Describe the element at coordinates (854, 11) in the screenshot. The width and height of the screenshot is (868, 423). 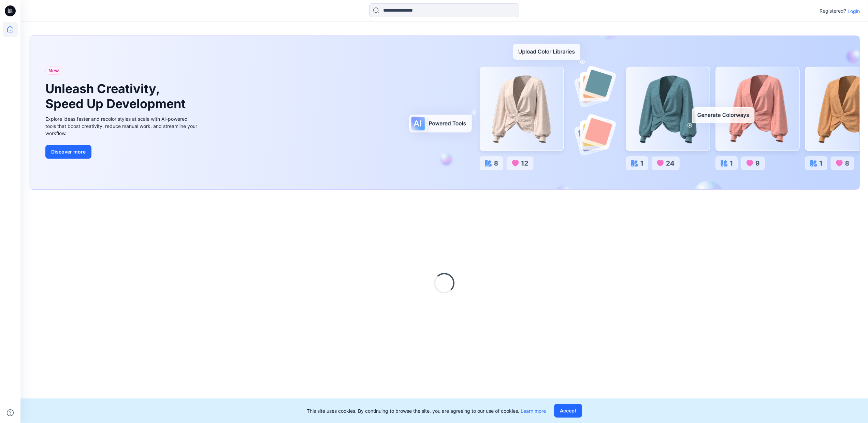
I see `p: Login` at that location.